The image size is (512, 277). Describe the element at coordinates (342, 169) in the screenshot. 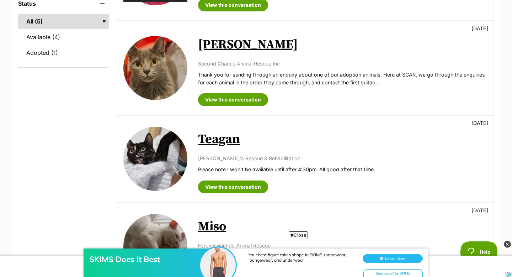

I see `p: Please note I won't be available until after 4:30pm. All good after that time.` at that location.